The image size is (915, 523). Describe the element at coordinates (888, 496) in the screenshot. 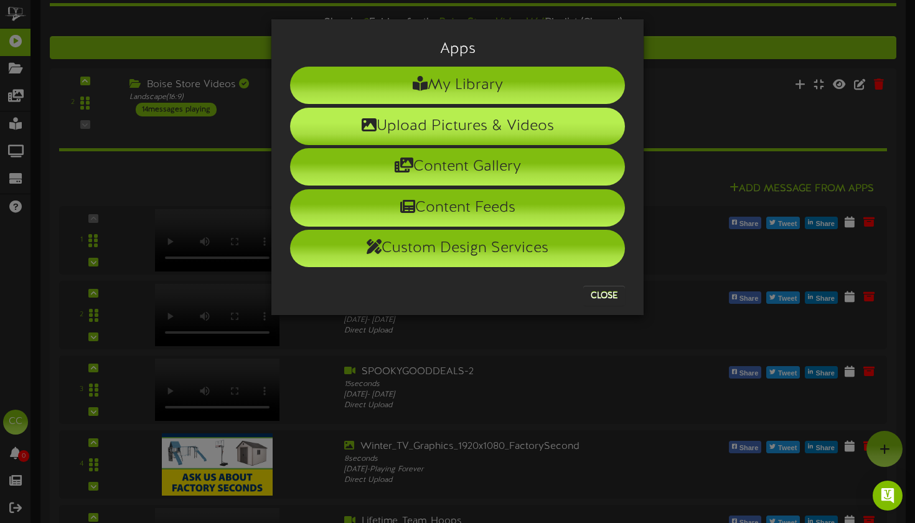

I see `div: Open Intercom Messenger` at that location.